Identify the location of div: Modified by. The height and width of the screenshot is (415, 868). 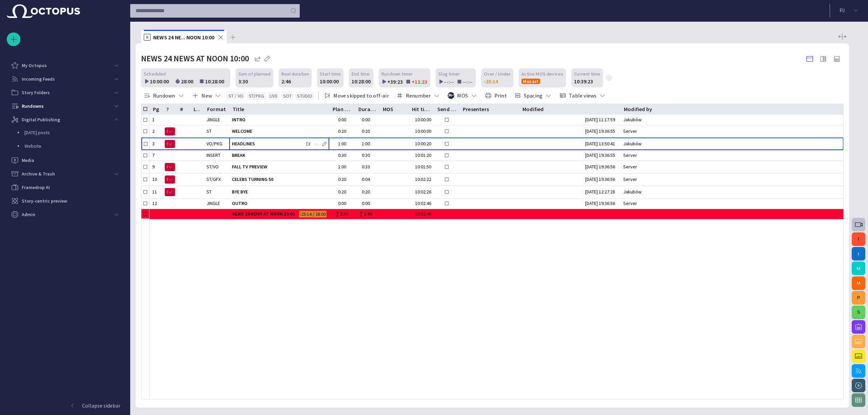
(638, 109).